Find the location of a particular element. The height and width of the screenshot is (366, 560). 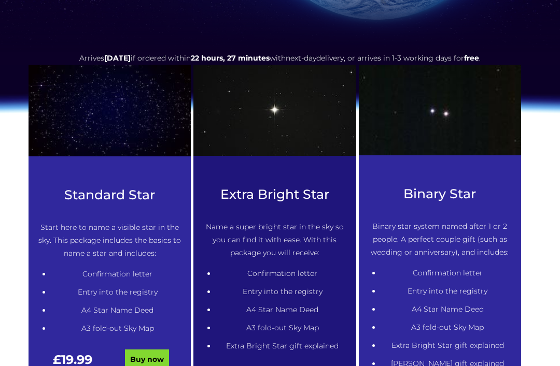

span: Arrives if ordered within with delivery, or arrives in 1-3 working days for . is located at coordinates (280, 58).